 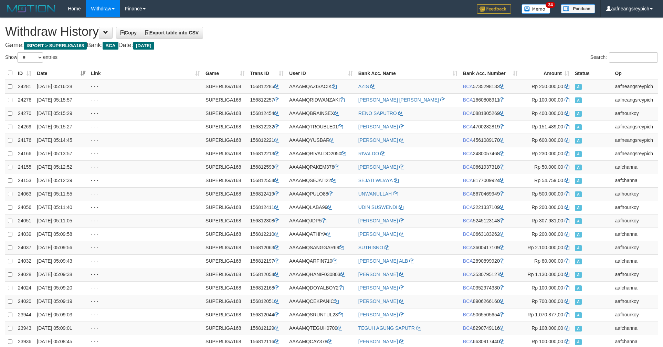 What do you see at coordinates (494, 9) in the screenshot?
I see `img: Feedback.jpg` at bounding box center [494, 9].